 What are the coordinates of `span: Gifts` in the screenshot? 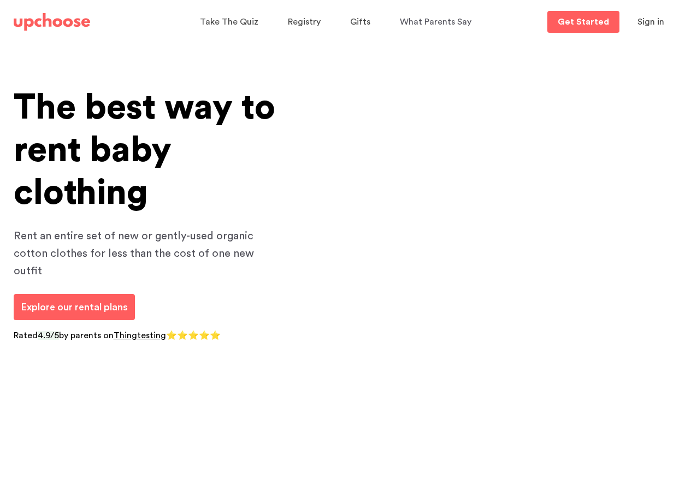 It's located at (360, 22).